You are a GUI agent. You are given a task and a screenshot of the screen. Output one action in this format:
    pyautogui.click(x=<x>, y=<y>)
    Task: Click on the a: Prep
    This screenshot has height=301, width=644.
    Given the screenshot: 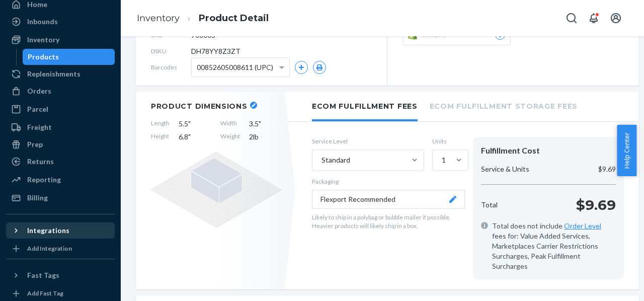 What is the action you would take?
    pyautogui.click(x=60, y=144)
    